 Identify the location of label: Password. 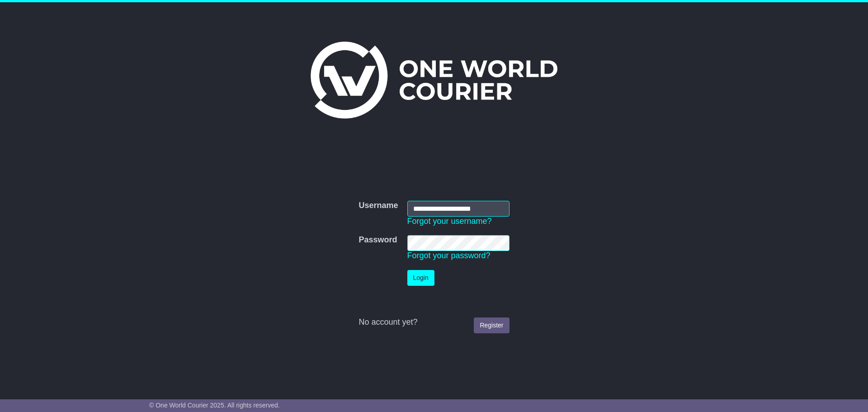
(378, 240).